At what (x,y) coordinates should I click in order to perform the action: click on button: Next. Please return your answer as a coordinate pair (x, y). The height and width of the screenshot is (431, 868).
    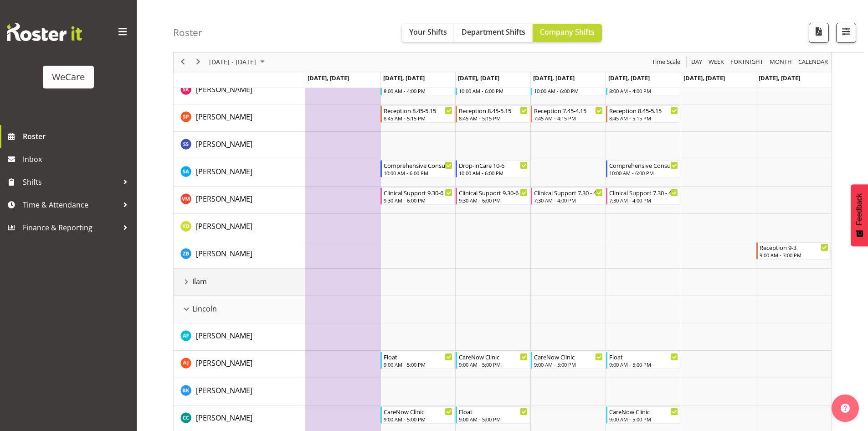
    Looking at the image, I should click on (198, 62).